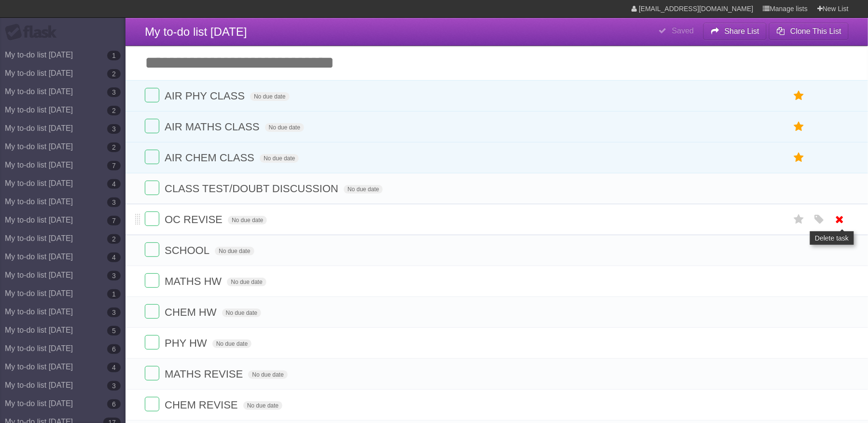 Image resolution: width=868 pixels, height=423 pixels. I want to click on span: AIR CHEM CLASS, so click(211, 157).